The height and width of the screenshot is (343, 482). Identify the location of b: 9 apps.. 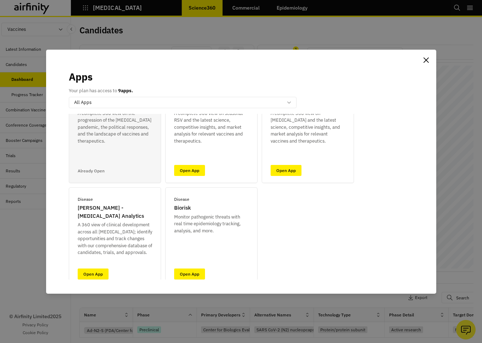
(126, 90).